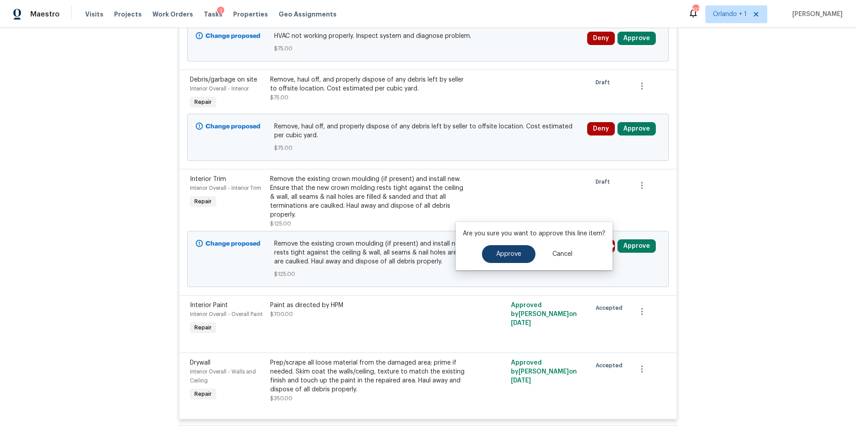 The image size is (856, 427). I want to click on div: Prep/scrape all loose material from the damaged area; prime if needed. Skim coat the walls/ceilin..., so click(368, 376).